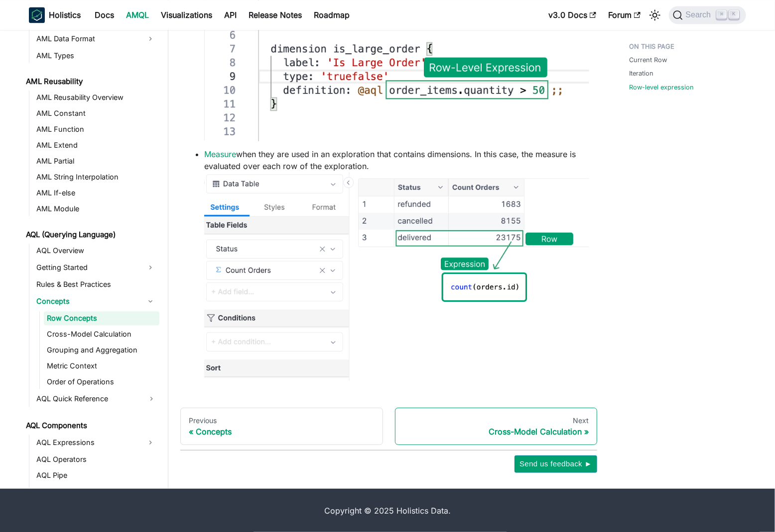 The height and width of the screenshot is (532, 775). I want to click on a: AML Reusability Overview, so click(96, 97).